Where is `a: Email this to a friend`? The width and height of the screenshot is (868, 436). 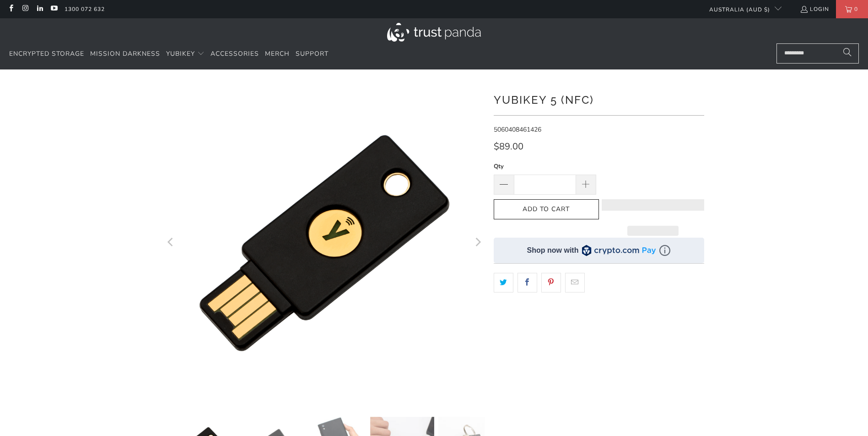
a: Email this to a friend is located at coordinates (575, 282).